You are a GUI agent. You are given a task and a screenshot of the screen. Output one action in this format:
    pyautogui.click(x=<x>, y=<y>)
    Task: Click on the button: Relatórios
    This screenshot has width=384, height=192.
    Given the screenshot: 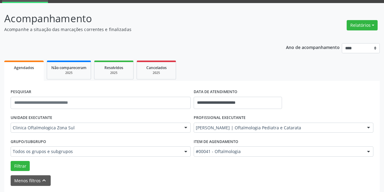 What is the action you would take?
    pyautogui.click(x=362, y=25)
    